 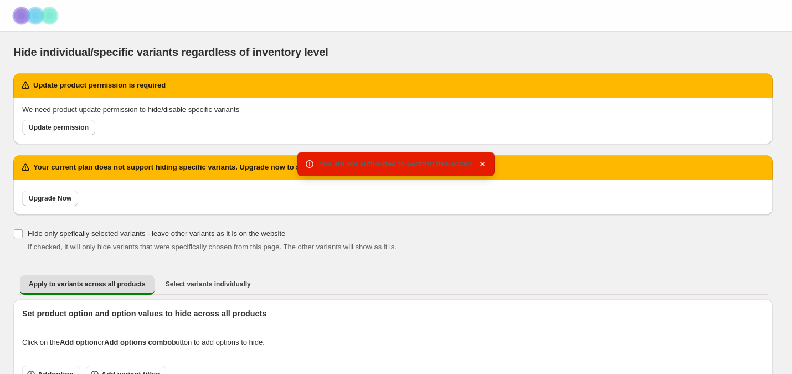 I want to click on span: Hide individual/specific variants regardless of inventory level, so click(x=171, y=52).